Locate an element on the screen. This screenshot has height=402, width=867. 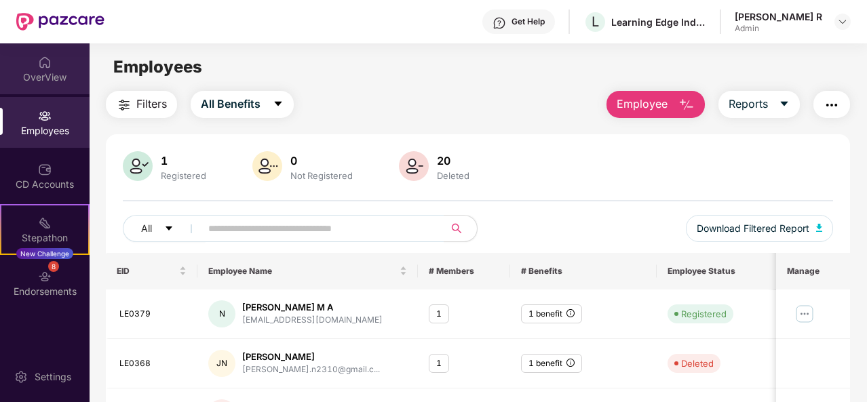
img: svg+xml;base64,PHN2ZyBpZD0iQ0RfQWNjb3VudHMiIGRhdGEtbmFtZT0iQ0QgQWNjb3VudHMiIHhtbG5zPSJodHRwOi8vd3... is located at coordinates (45, 170).